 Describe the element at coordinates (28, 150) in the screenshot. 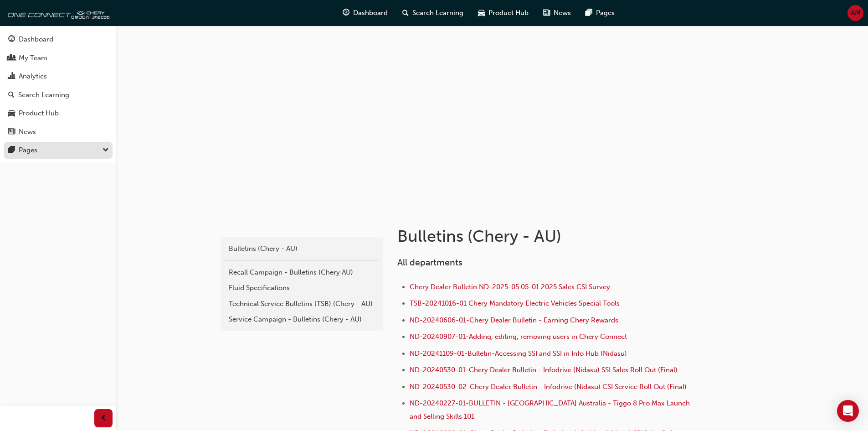

I see `div: Pages` at that location.